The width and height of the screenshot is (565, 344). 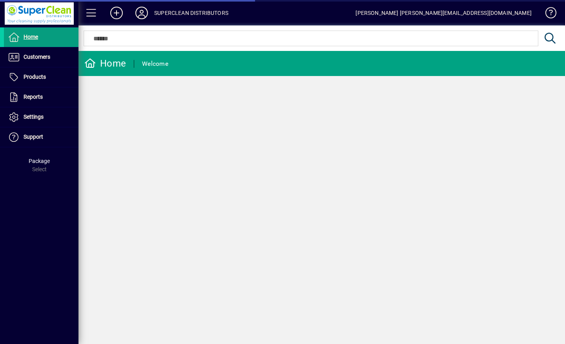 I want to click on span: Settings, so click(x=33, y=117).